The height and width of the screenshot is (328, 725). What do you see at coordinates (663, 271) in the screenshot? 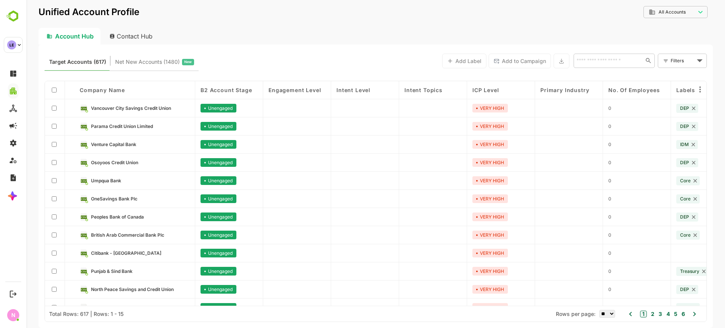
I see `span: Treasury` at bounding box center [663, 271].